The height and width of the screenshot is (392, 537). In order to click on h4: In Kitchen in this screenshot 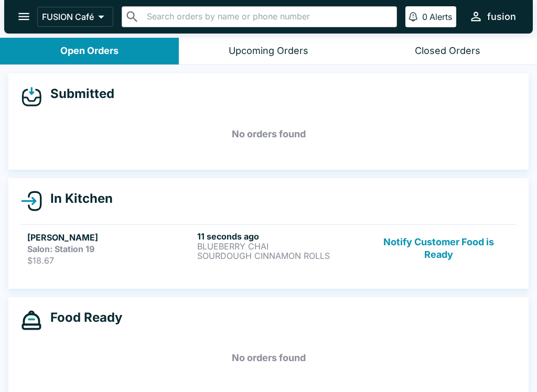, I will do `click(77, 198)`.